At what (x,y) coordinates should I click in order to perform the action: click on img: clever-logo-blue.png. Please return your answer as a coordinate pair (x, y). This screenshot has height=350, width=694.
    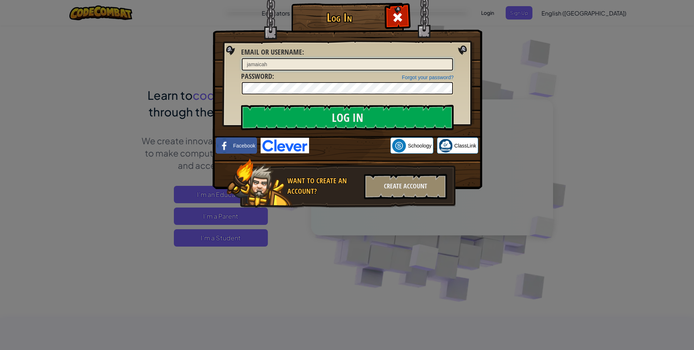
    Looking at the image, I should click on (285, 145).